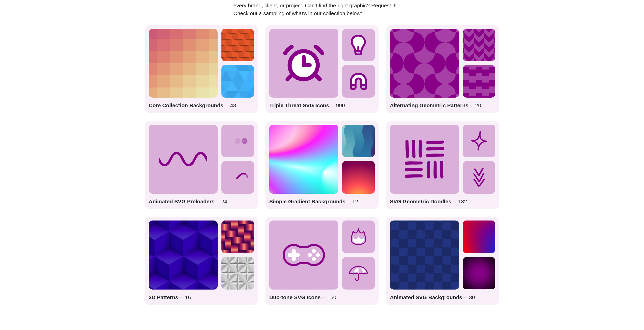 This screenshot has width=644, height=330. I want to click on img: Triangular 3d panels in a pattern, so click(238, 273).